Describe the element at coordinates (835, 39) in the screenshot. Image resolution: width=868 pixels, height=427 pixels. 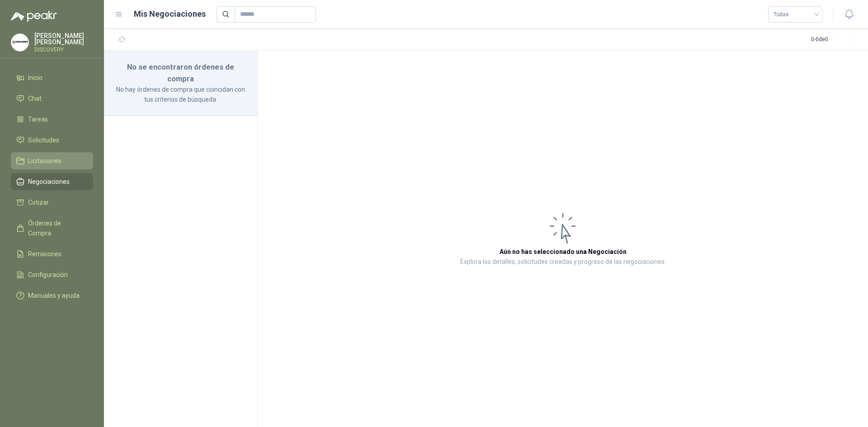
I see `div: 0 - 0 de 0` at that location.